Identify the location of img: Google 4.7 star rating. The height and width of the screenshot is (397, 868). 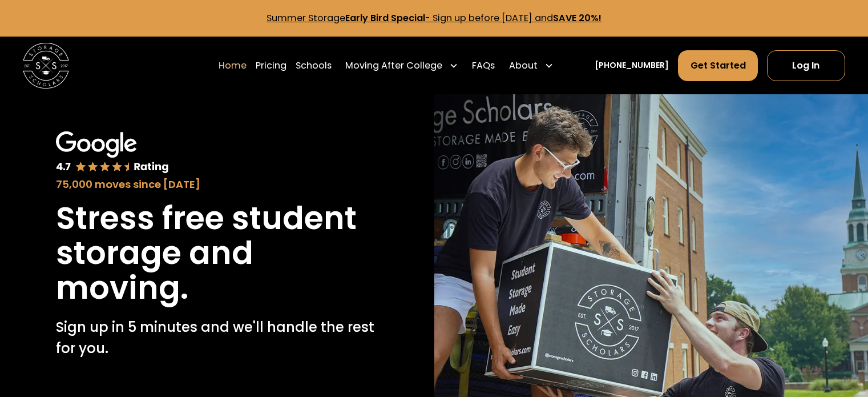
(112, 153).